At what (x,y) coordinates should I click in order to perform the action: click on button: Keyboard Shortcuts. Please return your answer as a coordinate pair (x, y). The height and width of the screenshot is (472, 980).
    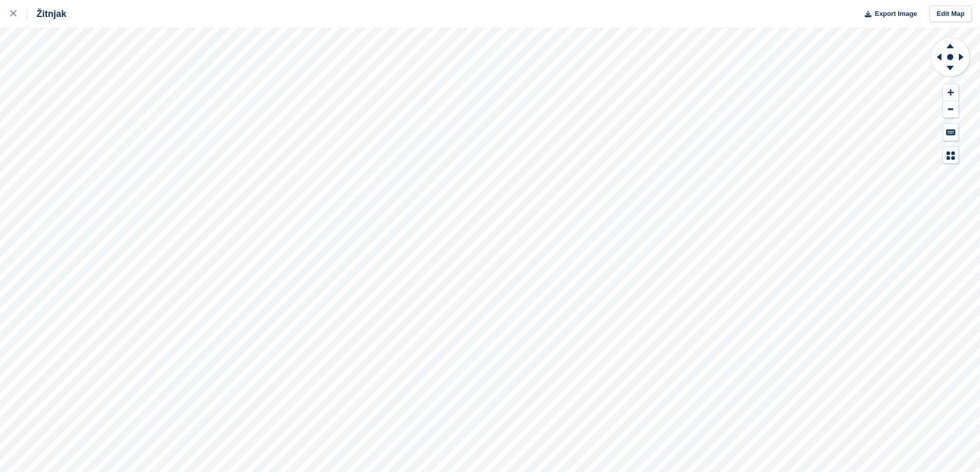
    Looking at the image, I should click on (951, 132).